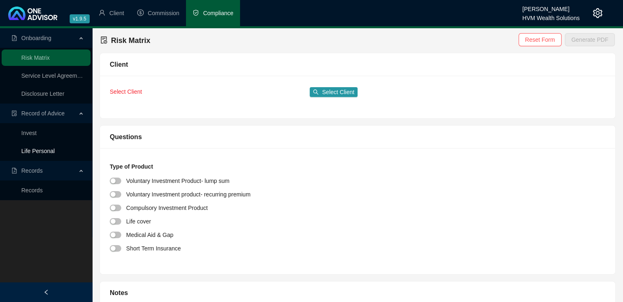  I want to click on a: Disclosure Letter, so click(43, 94).